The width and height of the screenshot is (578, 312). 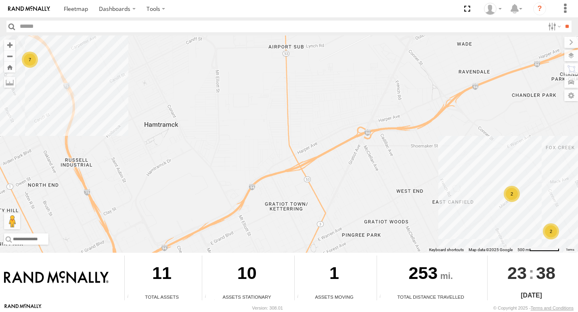 I want to click on div: 7, so click(x=30, y=60).